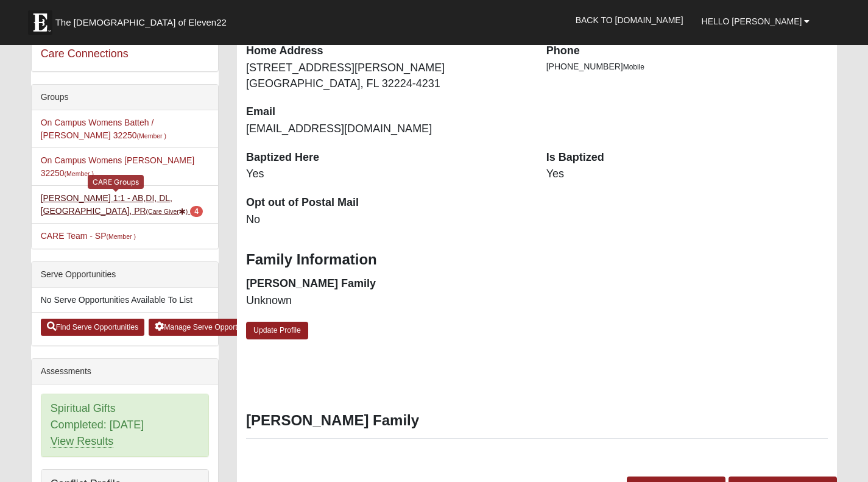 The height and width of the screenshot is (482, 868). I want to click on dt: Email, so click(387, 112).